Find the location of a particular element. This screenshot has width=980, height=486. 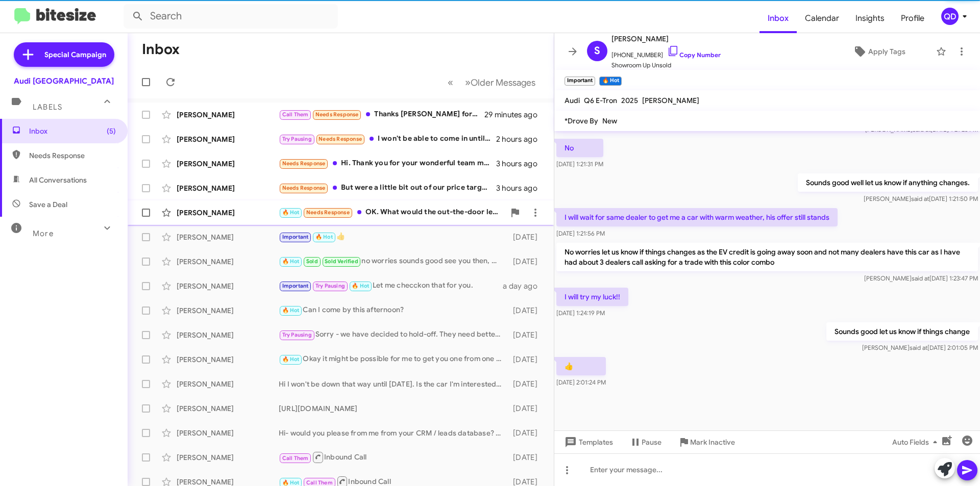

span: Calendar is located at coordinates (821, 18).